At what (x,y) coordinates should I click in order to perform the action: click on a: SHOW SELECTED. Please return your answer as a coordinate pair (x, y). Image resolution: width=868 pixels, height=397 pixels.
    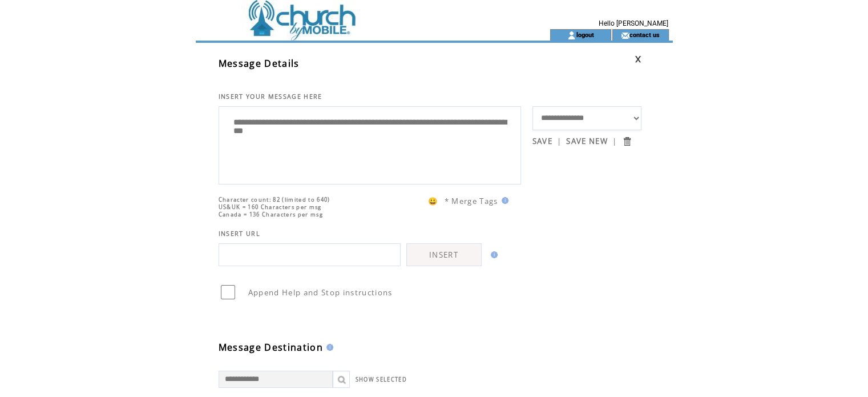
    Looking at the image, I should click on (381, 379).